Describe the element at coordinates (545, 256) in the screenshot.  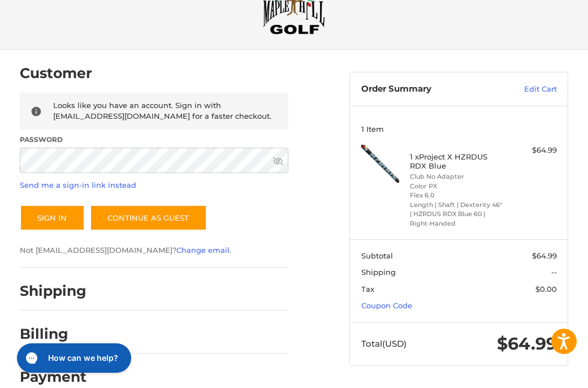
I see `span: $64.99` at that location.